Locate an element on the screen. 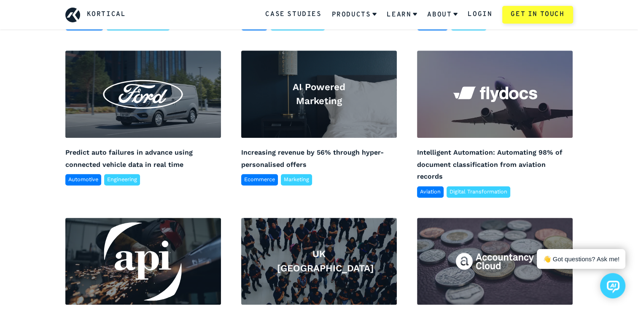  a: Products is located at coordinates (354, 15).